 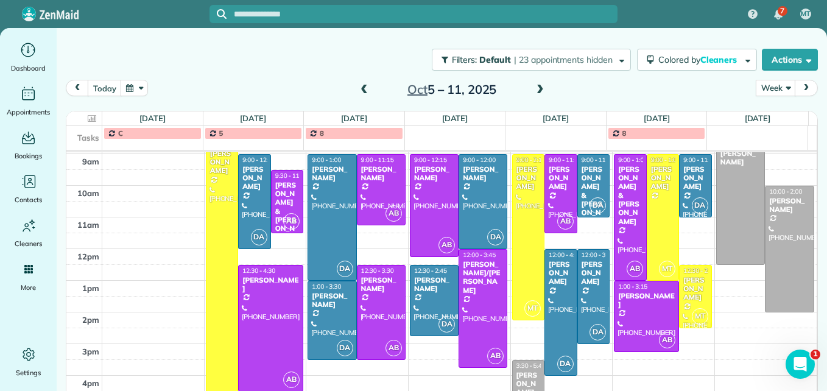 I want to click on a: Filters: Default | 23 appointments hidden, so click(x=528, y=60).